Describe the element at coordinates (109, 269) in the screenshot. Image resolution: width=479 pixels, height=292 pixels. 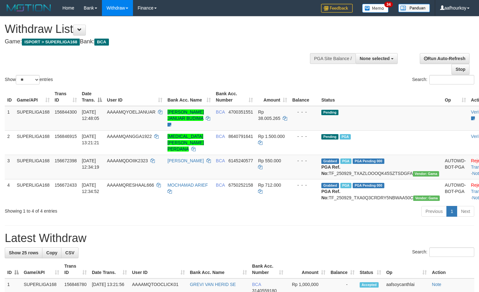
I see `th: Date Trans.: activate to sort column ascending` at that location.